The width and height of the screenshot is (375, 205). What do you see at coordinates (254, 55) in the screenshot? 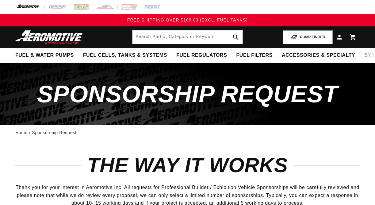
I see `summary: Fuel Filters` at bounding box center [254, 55].